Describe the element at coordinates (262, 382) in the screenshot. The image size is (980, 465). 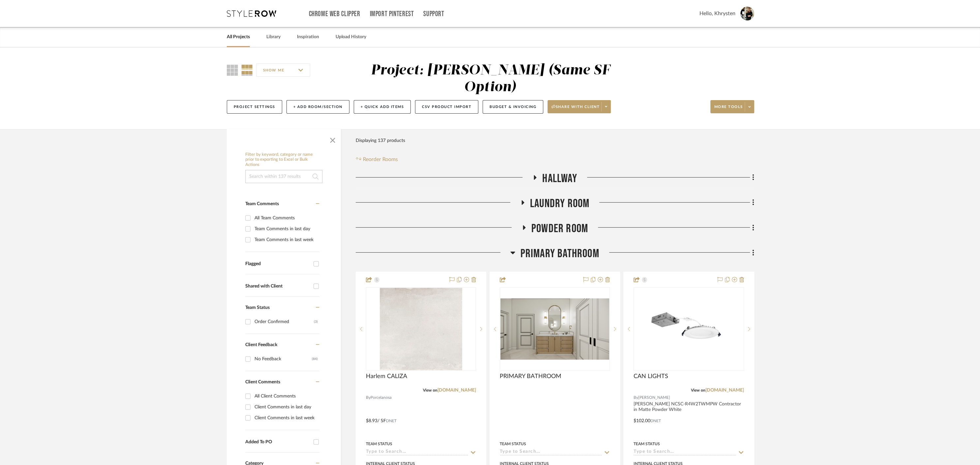
I see `span: Client Comments` at that location.